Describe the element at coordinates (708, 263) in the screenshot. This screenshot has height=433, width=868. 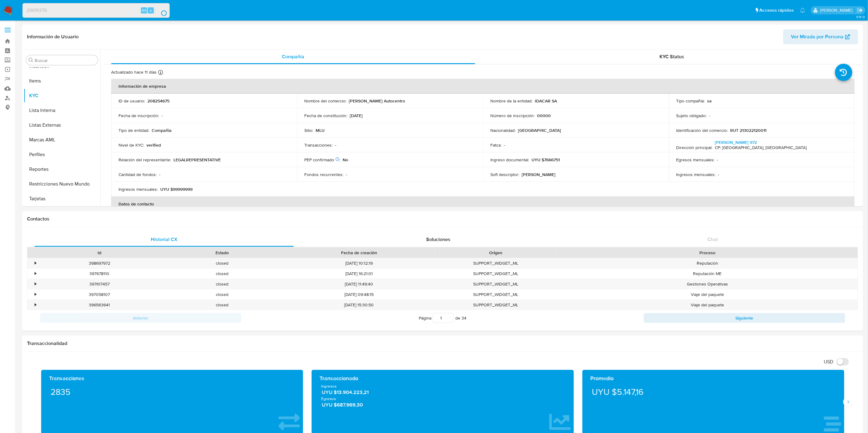
I see `div: Reputación` at that location.